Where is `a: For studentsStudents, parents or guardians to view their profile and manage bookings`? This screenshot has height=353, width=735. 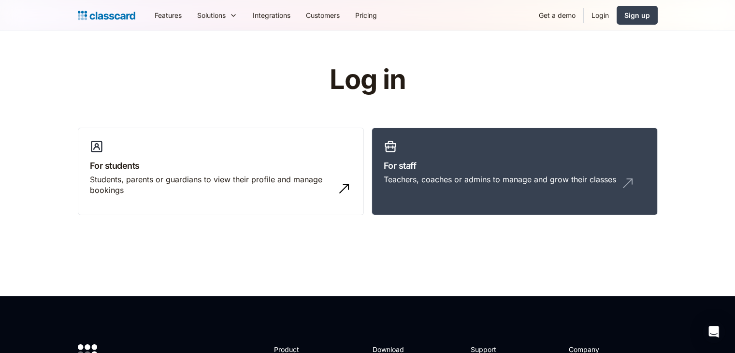
a: For studentsStudents, parents or guardians to view their profile and manage bookings is located at coordinates (221, 171).